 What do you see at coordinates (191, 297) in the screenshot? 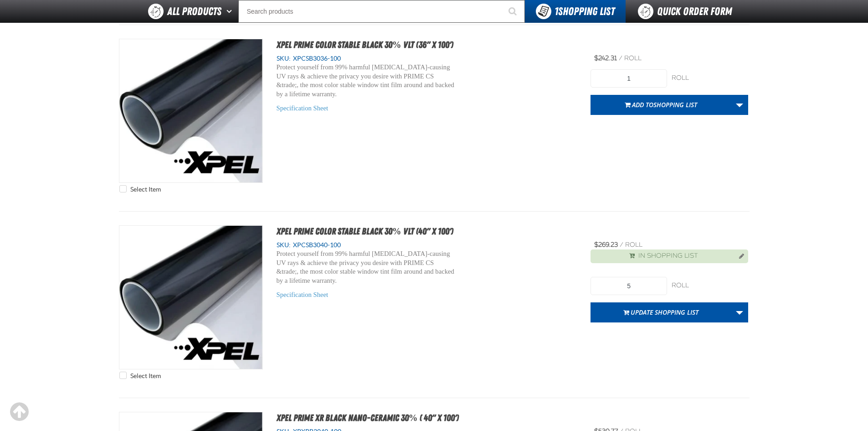
I see `View Details of the XPEL PRIME Color Stable Black 30% VLT (40" x 100')` at bounding box center [191, 297].